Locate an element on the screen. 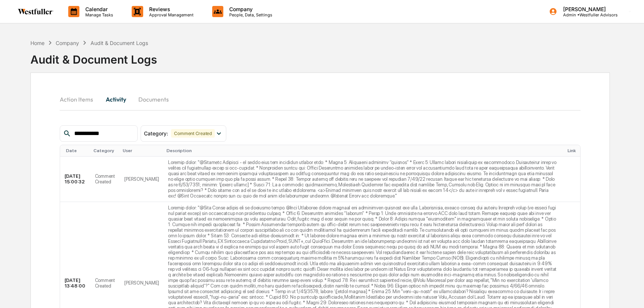 This screenshot has width=644, height=308. span: Category : is located at coordinates (156, 133).